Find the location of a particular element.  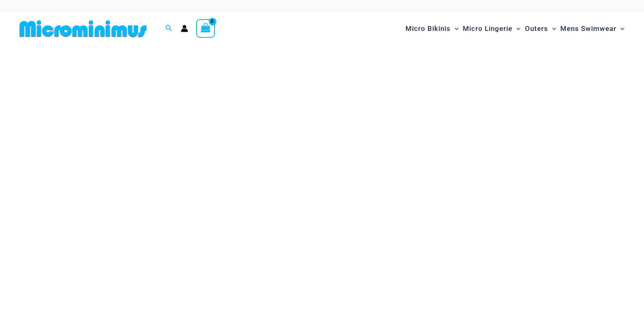

a: Mens SwimwearMenu ToggleMenu Toggle is located at coordinates (592, 28).